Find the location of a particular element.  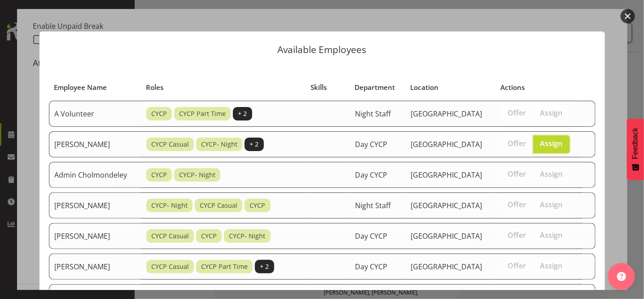

td: Admin Cholmondeley is located at coordinates (95, 175).